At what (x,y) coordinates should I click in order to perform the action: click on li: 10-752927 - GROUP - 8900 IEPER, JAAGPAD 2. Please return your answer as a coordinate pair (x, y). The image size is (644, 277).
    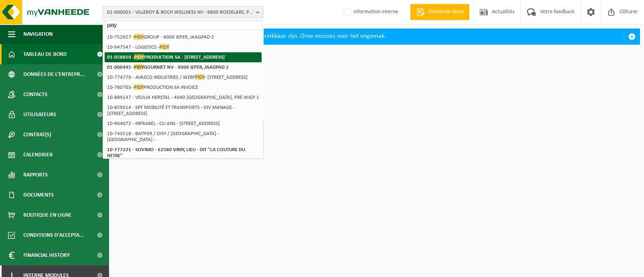
    Looking at the image, I should click on (183, 37).